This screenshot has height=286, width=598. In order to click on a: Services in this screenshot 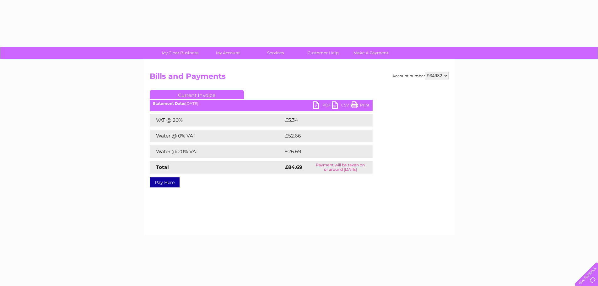, I will do `click(275, 53)`.